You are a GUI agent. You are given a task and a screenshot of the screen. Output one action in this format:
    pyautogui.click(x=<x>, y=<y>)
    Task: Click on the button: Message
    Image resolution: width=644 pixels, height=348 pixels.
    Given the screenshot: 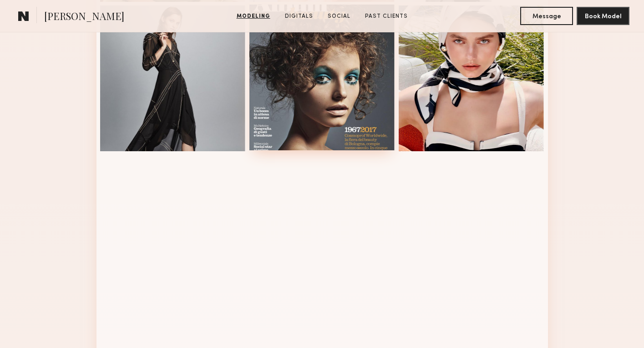 What is the action you would take?
    pyautogui.click(x=547, y=16)
    